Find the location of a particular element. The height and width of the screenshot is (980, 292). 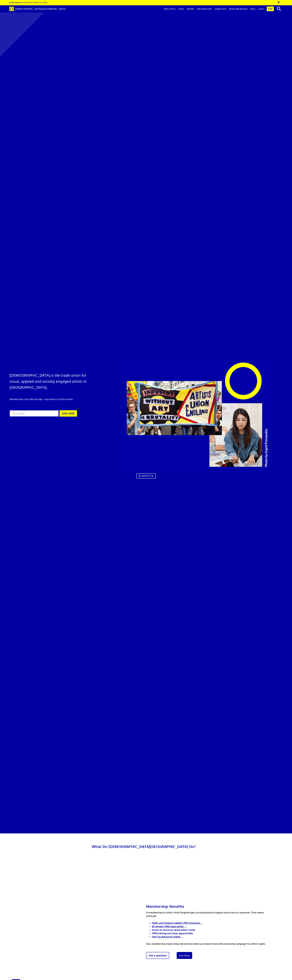

a: Free Tax Advice for Artists → is located at coordinates (168, 937).